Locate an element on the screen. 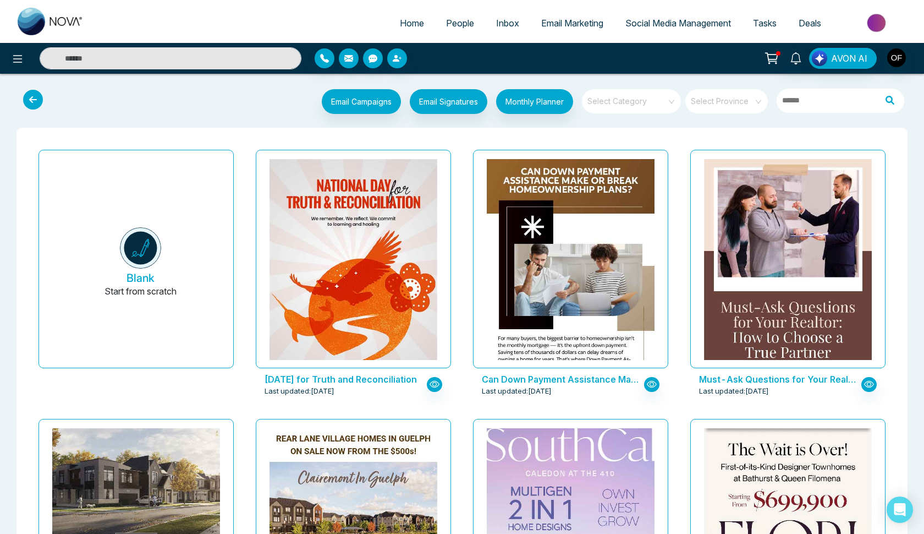 Image resolution: width=924 pixels, height=534 pixels. img: Lead Flow is located at coordinates (820, 58).